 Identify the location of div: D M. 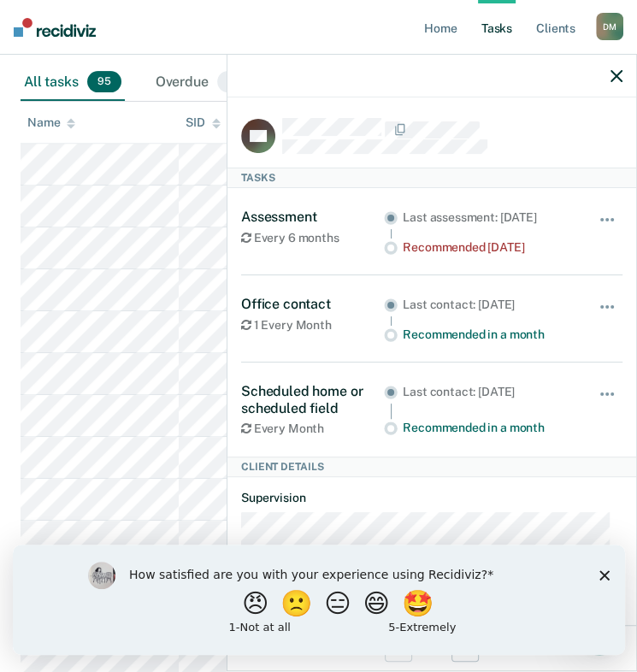
(609, 27).